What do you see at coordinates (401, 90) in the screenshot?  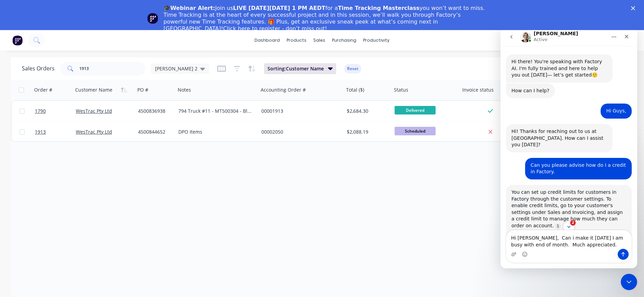 I see `div: Status` at bounding box center [401, 90].